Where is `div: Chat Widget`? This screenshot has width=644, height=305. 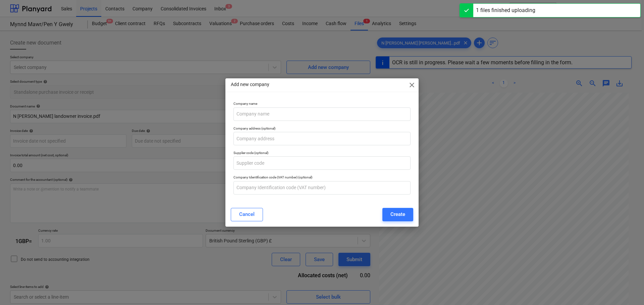
div: Chat Widget is located at coordinates (627, 289).